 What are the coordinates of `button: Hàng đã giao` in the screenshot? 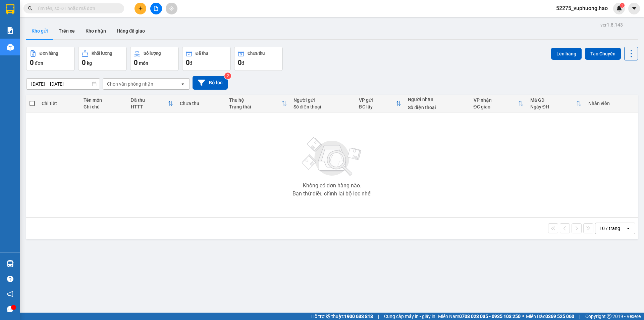 It's located at (131, 31).